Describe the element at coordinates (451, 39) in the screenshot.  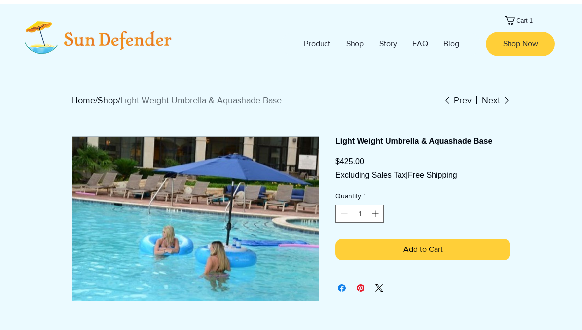
I see `p: Blog` at that location.